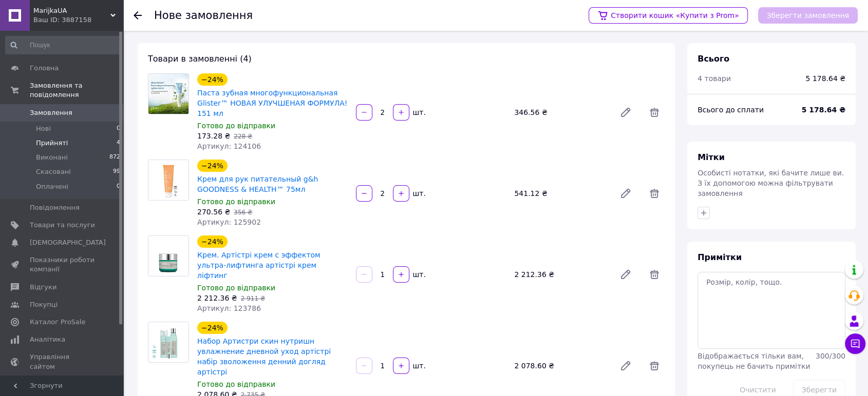 The width and height of the screenshot is (868, 396). I want to click on div: Ваш ID: 3887158, so click(78, 20).